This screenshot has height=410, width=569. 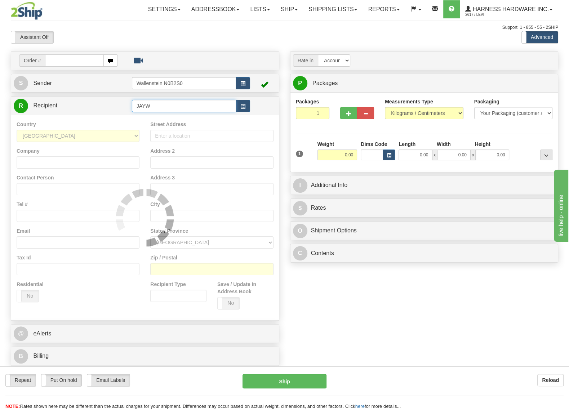 What do you see at coordinates (486, 102) in the screenshot?
I see `label: Packaging` at bounding box center [486, 102].